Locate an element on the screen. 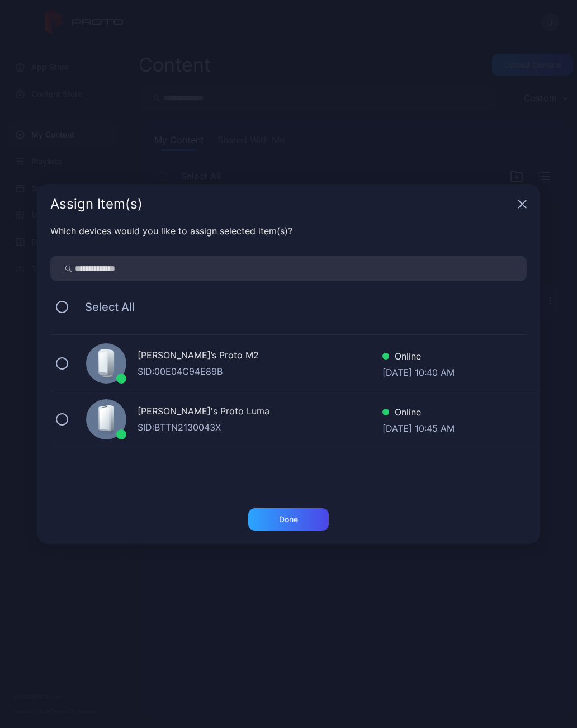 The image size is (577, 728). div: SID: BTTN2130043X is located at coordinates (260, 428).